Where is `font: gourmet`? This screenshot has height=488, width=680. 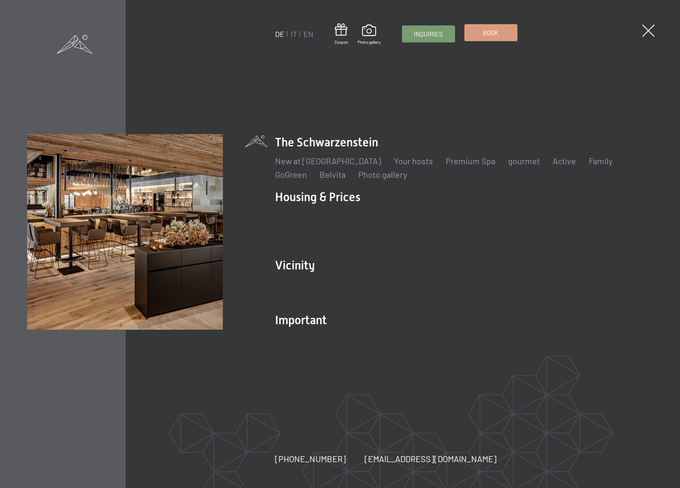
font: gourmet is located at coordinates (524, 161).